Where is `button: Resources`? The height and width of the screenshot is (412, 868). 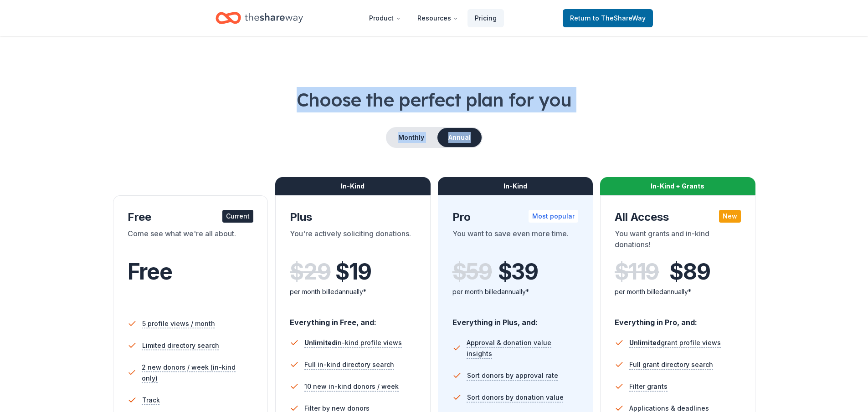
button: Resources is located at coordinates (438, 18).